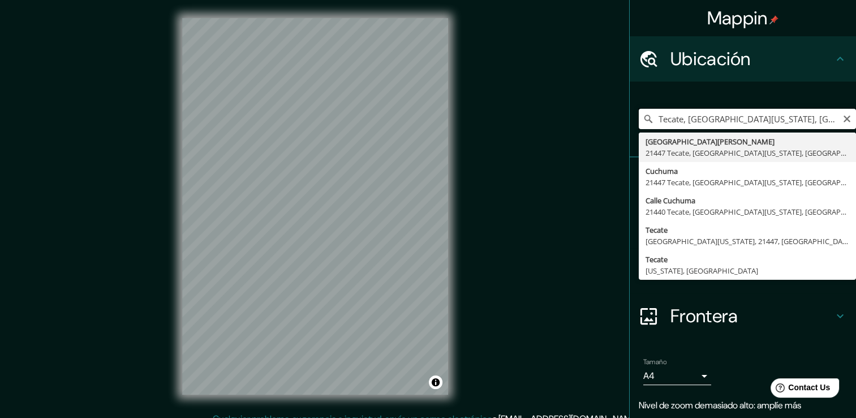 This screenshot has width=856, height=418. I want to click on span: Contact Us, so click(54, 14).